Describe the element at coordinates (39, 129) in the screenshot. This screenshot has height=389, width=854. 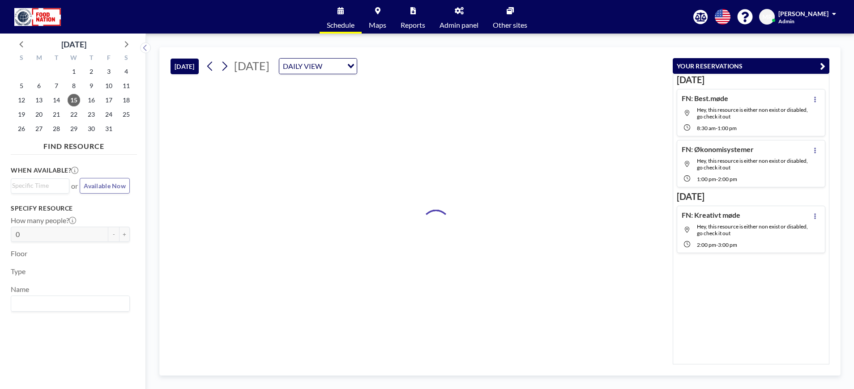
I see `span: Monday, October 27, 2025` at that location.